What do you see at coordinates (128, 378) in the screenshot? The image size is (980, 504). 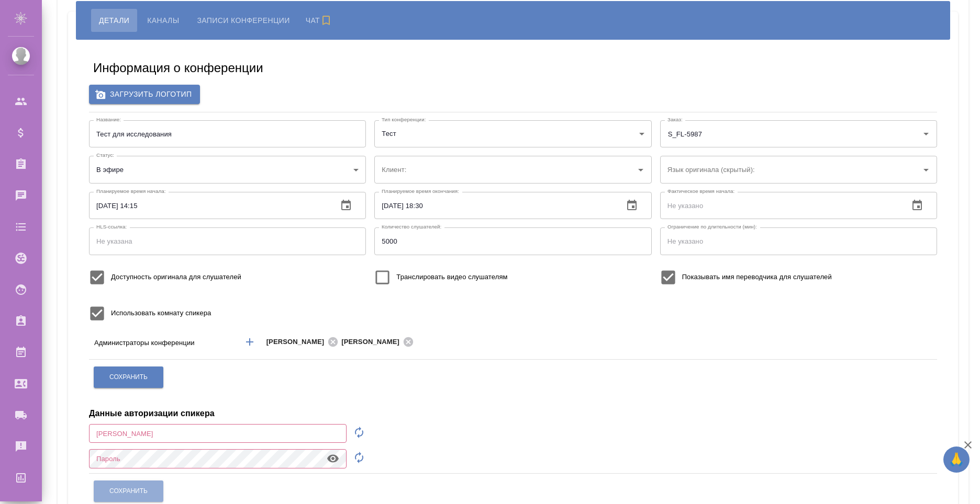 I see `button: Сохранить` at bounding box center [128, 378].